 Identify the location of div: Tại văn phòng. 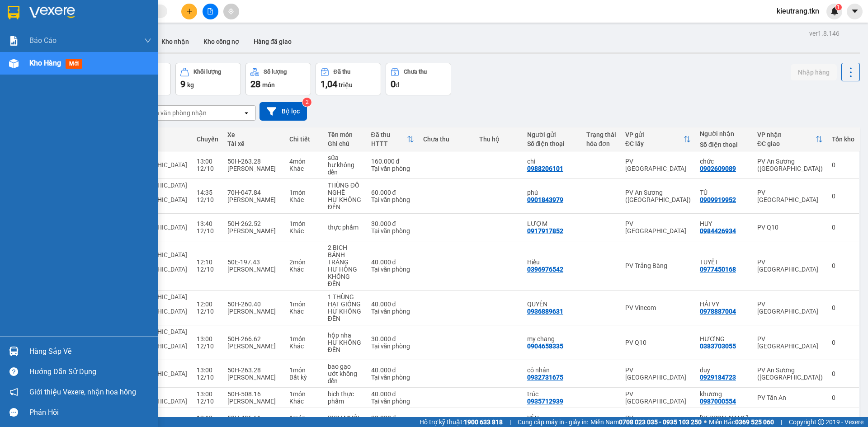
(392, 347).